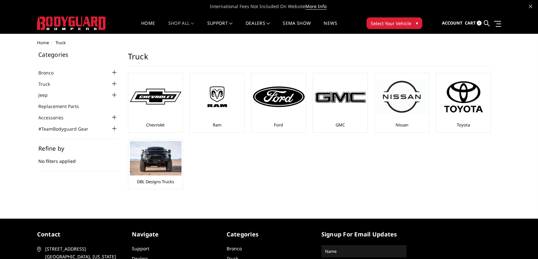  I want to click on h5: contact, so click(80, 234).